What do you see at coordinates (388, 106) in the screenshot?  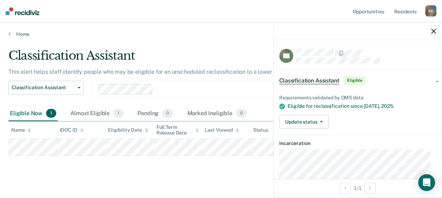 I see `span: 2025.` at bounding box center [388, 106].